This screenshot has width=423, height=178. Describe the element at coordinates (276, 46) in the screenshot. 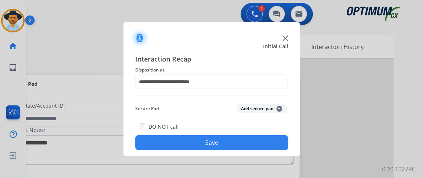

I see `span: Initial Call` at that location.